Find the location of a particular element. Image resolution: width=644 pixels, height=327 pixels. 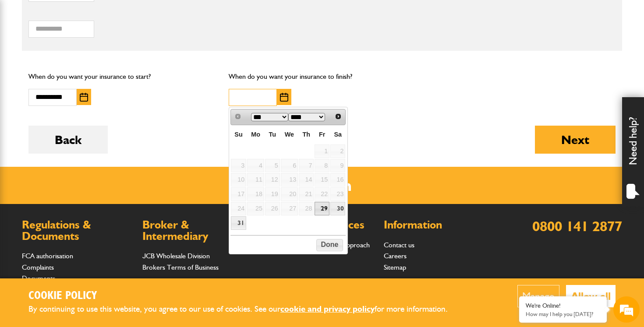

a: Careers is located at coordinates (395, 256).